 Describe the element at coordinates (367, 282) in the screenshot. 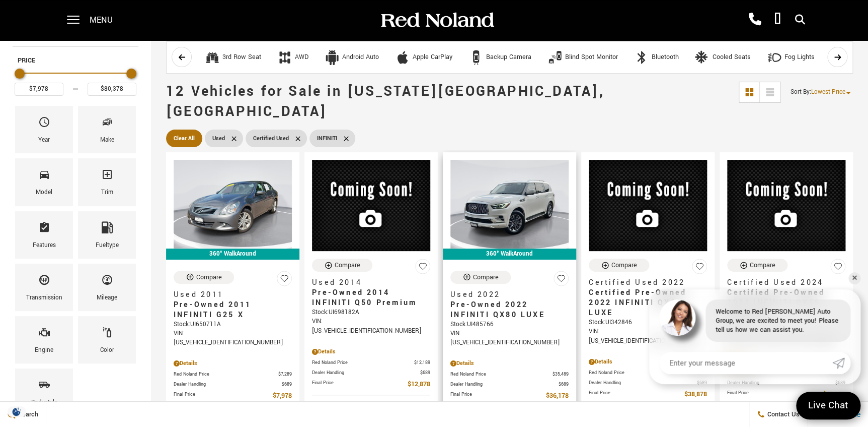

I see `span: Used 2014` at that location.